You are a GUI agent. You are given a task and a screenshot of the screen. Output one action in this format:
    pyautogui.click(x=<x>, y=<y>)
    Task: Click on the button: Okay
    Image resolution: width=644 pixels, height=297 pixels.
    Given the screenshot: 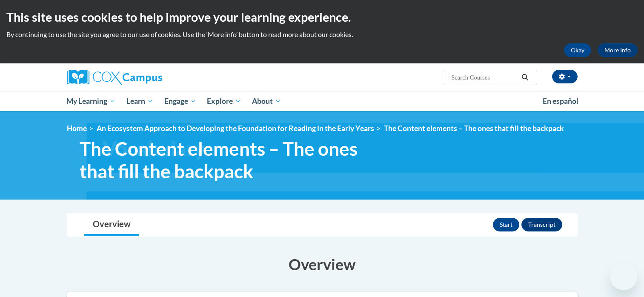 What is the action you would take?
    pyautogui.click(x=578, y=50)
    